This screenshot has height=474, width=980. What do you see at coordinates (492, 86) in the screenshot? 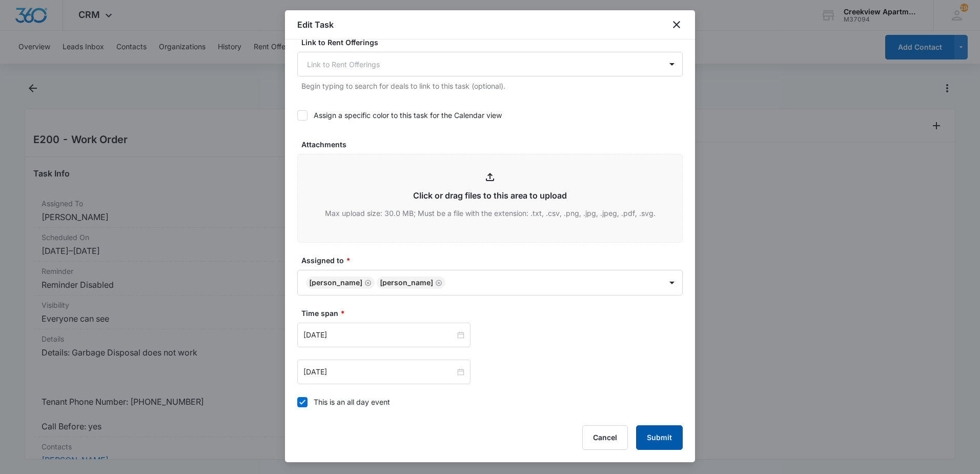
I see `p: Begin typing to search for deals to link to this task (optional).` at bounding box center [492, 86].